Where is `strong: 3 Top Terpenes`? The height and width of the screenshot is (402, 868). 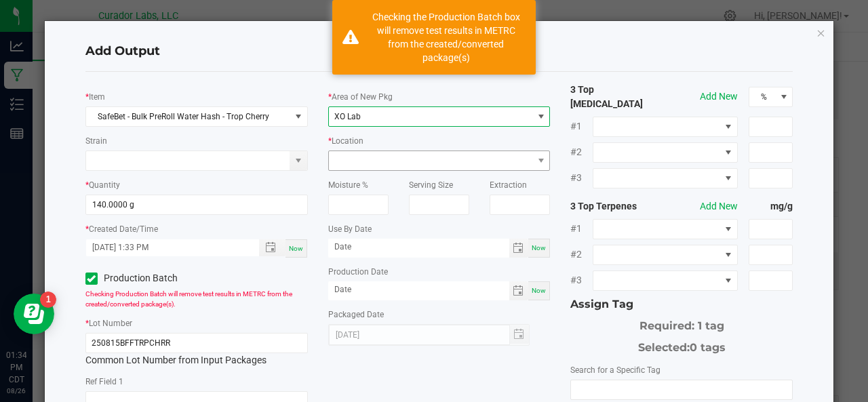 strong: 3 Top Terpenes is located at coordinates (614, 206).